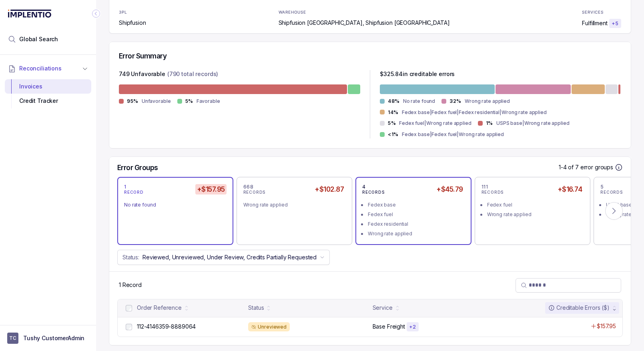  What do you see at coordinates (484, 187) in the screenshot?
I see `p: 111` at bounding box center [484, 187].